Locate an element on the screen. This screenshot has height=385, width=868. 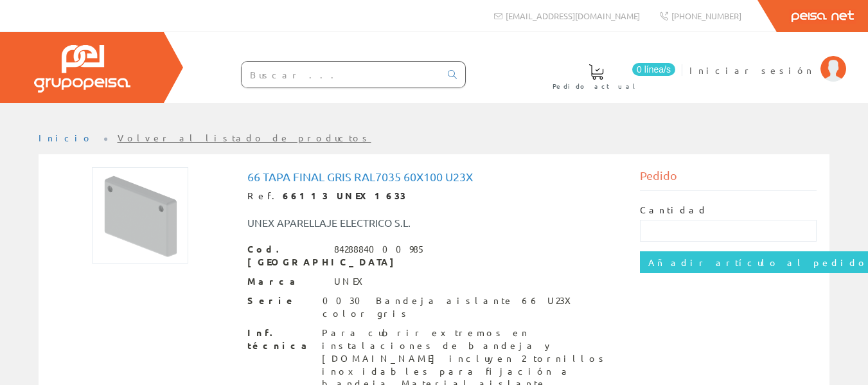
span: Serie is located at coordinates (280, 301).